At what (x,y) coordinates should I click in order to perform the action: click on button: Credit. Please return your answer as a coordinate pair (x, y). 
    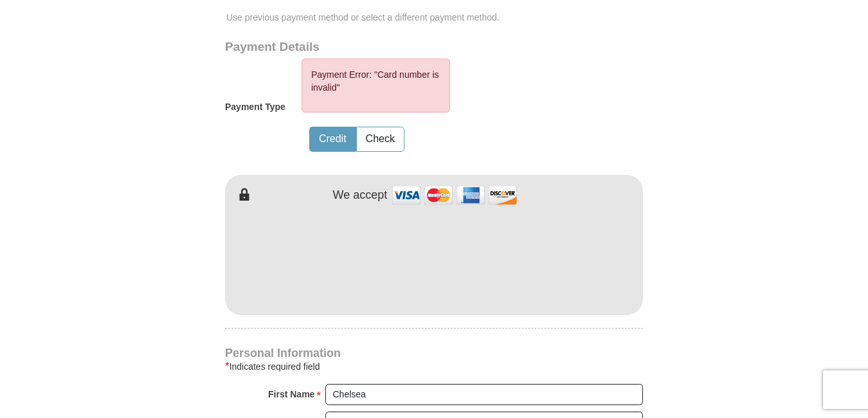
    Looking at the image, I should click on (333, 139).